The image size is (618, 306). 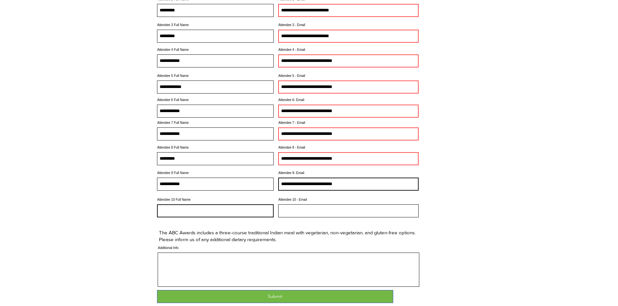 What do you see at coordinates (215, 148) in the screenshot?
I see `label: Attendee 8 Full Name` at bounding box center [215, 148].